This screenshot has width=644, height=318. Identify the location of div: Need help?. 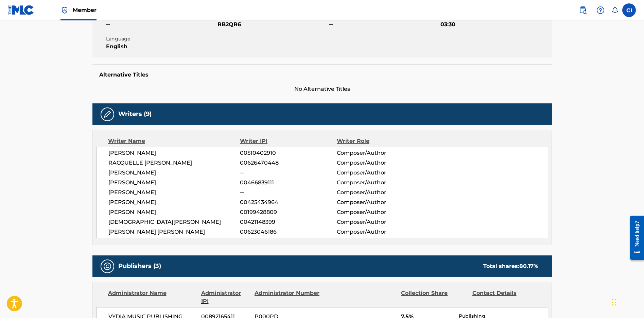
(12, 23).